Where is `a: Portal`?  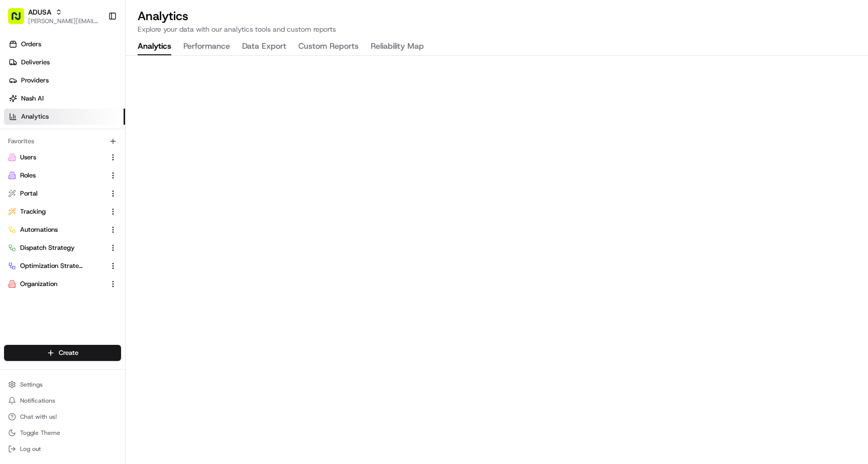 a: Portal is located at coordinates (56, 194).